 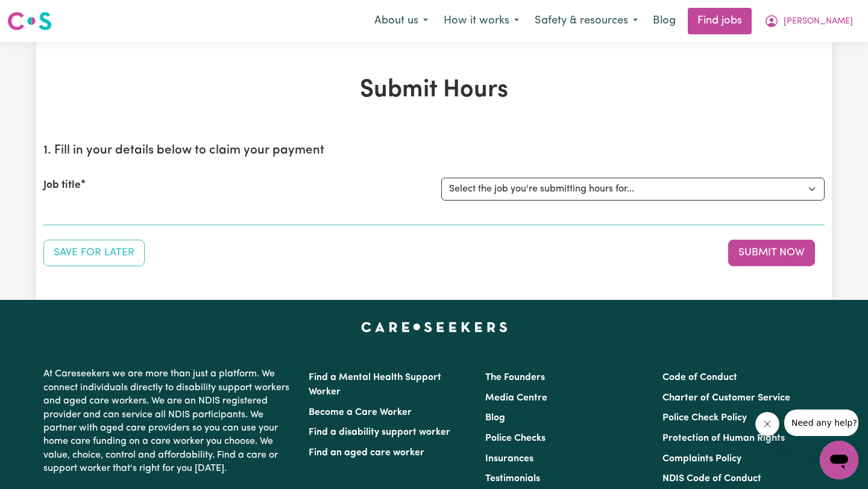 I want to click on a: Find jobs, so click(x=720, y=21).